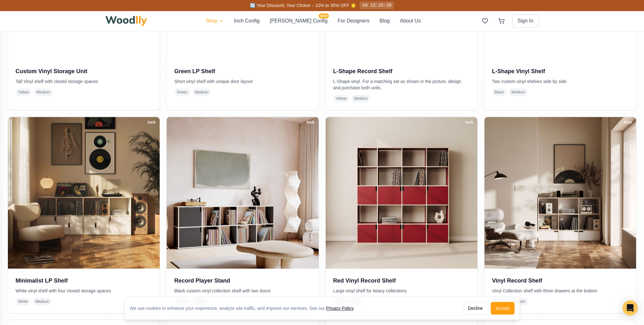 This screenshot has width=644, height=325. Describe the element at coordinates (401, 281) in the screenshot. I see `h3: Red Vinyl Record Shelf` at that location.